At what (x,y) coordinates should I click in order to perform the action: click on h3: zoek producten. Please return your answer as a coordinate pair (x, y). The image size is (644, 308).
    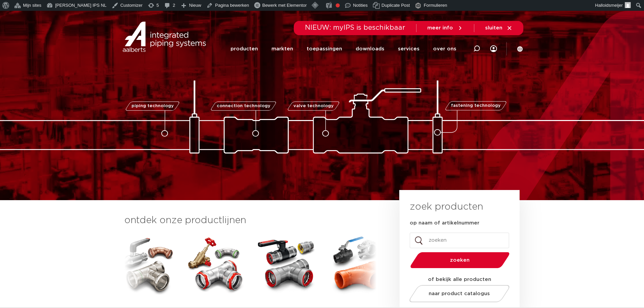
    Looking at the image, I should click on (446, 207).